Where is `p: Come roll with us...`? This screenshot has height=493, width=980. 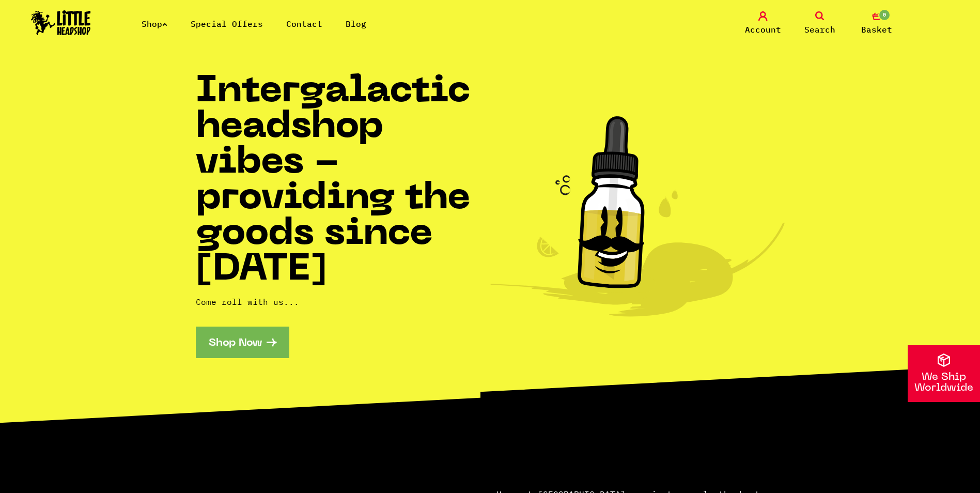 p: Come roll with us... is located at coordinates (343, 302).